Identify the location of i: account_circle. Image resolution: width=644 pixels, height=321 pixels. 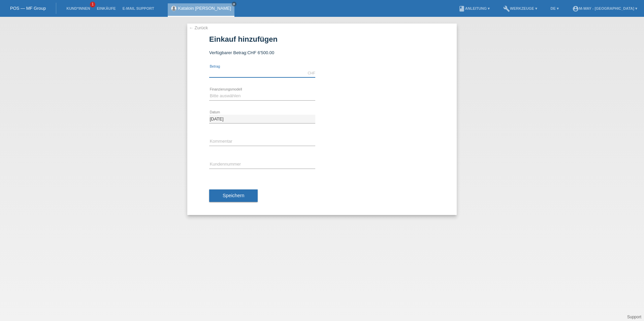
(575, 9).